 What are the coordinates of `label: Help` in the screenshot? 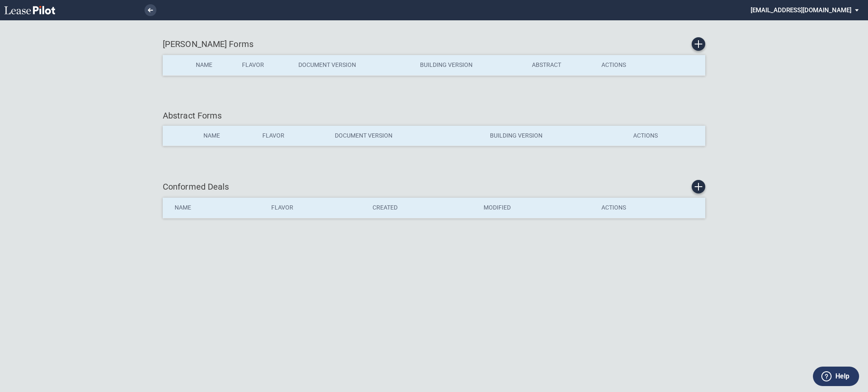 It's located at (843, 376).